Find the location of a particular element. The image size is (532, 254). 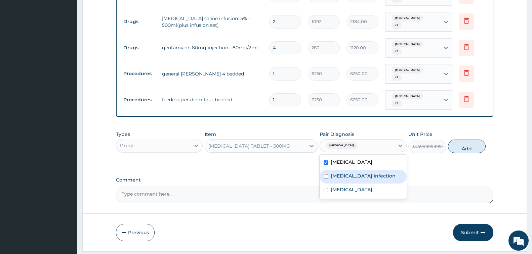

button: Previous is located at coordinates (135, 233).